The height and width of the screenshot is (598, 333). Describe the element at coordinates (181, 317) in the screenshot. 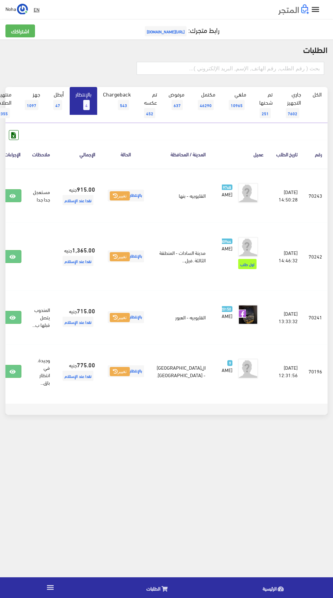

I see `td: القليوبيه - العبور` at that location.